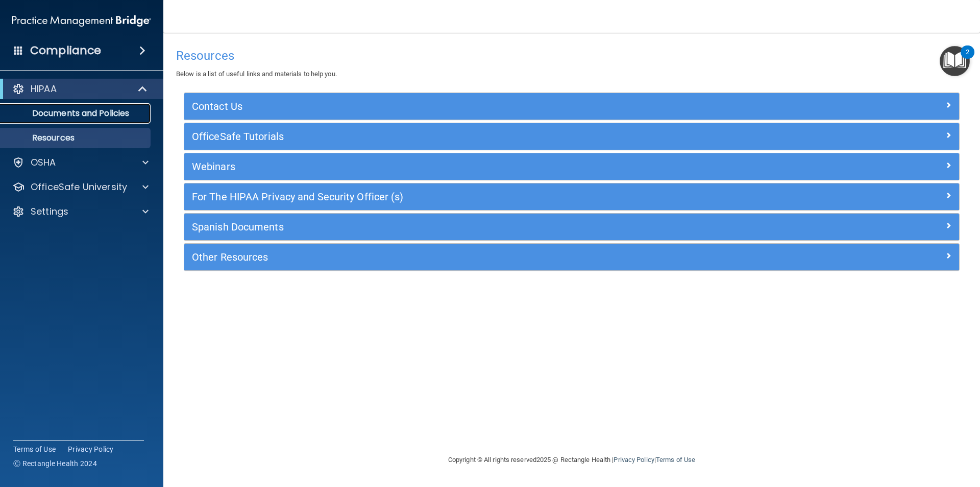 The height and width of the screenshot is (487, 980). What do you see at coordinates (65, 51) in the screenshot?
I see `h4: Compliance` at bounding box center [65, 51].